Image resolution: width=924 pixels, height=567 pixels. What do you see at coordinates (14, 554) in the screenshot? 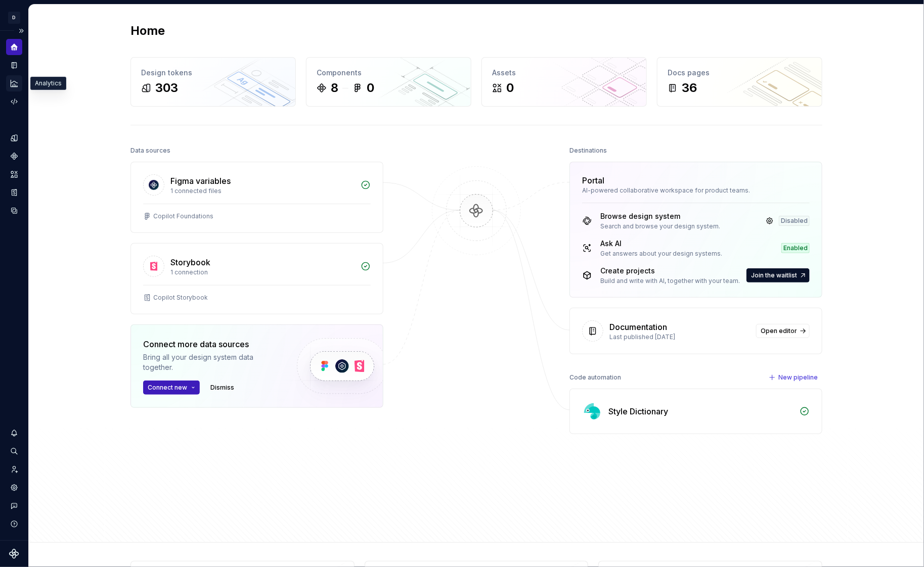
I see `svg: Supernova Logo` at bounding box center [14, 554].